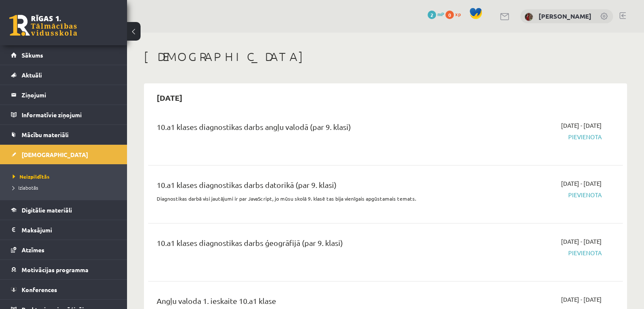  What do you see at coordinates (441, 14) in the screenshot?
I see `span: mP` at bounding box center [441, 14].